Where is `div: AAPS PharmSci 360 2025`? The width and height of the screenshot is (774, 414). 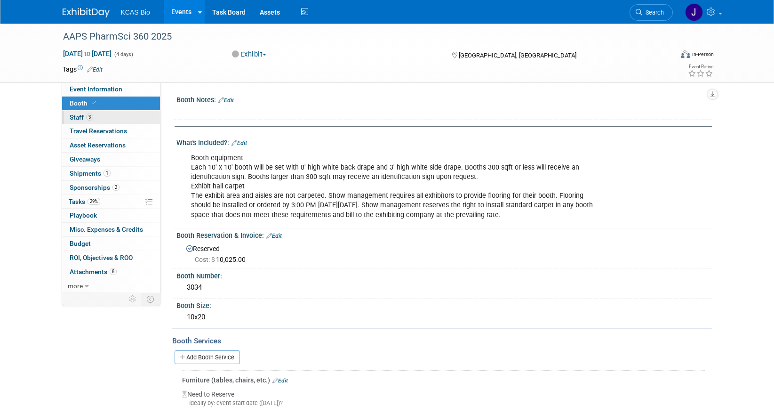 div: AAPS PharmSci 360 2025 is located at coordinates (359, 37).